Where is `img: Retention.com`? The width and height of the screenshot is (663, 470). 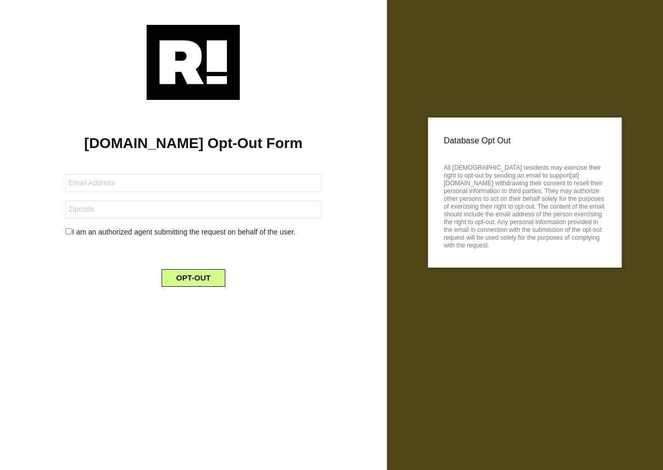 img: Retention.com is located at coordinates (193, 62).